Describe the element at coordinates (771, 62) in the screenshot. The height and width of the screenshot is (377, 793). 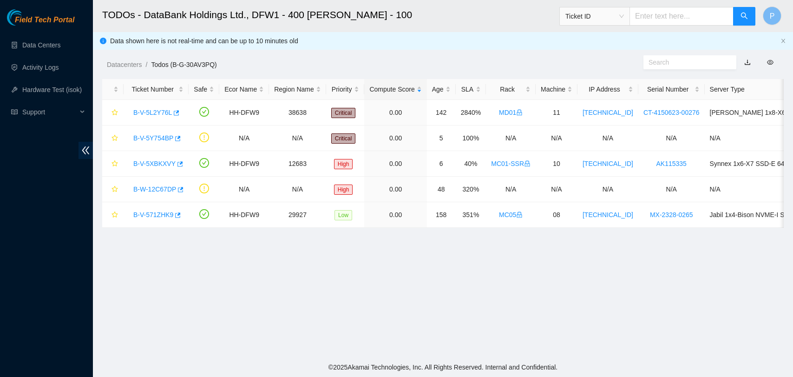
I see `span: eye` at that location.